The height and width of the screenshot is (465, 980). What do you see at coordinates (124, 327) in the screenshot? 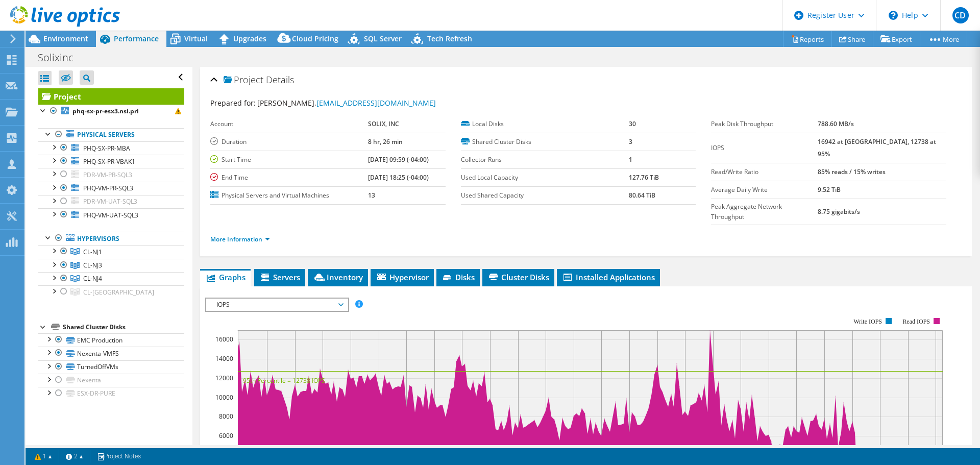
I see `div: Shared Cluster Disks` at bounding box center [124, 327].